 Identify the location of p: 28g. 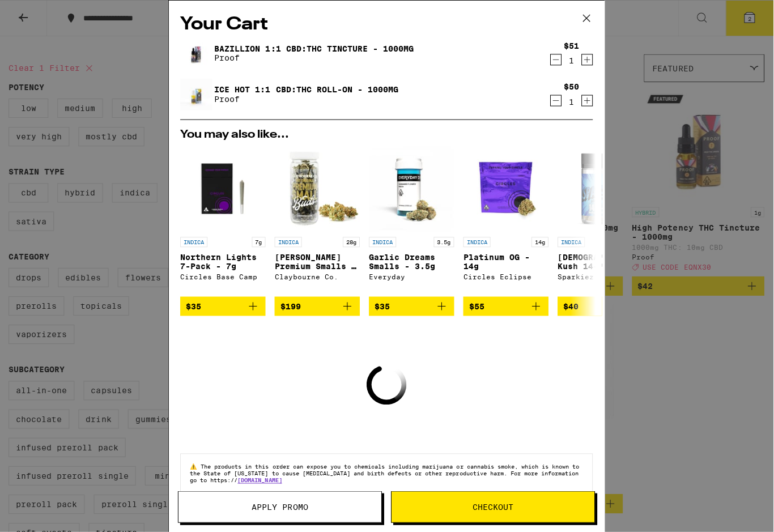
(351, 241).